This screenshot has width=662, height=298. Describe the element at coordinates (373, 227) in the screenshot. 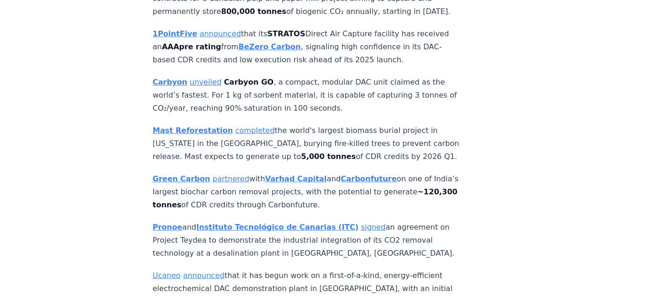

I see `a: signed` at that location.